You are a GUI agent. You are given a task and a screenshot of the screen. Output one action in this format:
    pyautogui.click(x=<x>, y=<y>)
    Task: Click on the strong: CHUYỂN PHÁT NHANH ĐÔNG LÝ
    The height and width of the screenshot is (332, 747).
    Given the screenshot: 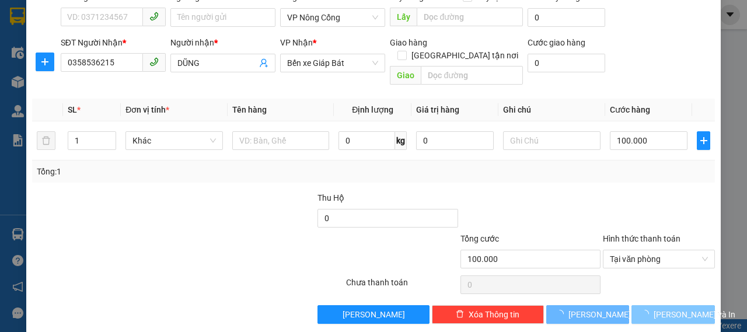 What is the action you would take?
    pyautogui.click(x=61, y=28)
    